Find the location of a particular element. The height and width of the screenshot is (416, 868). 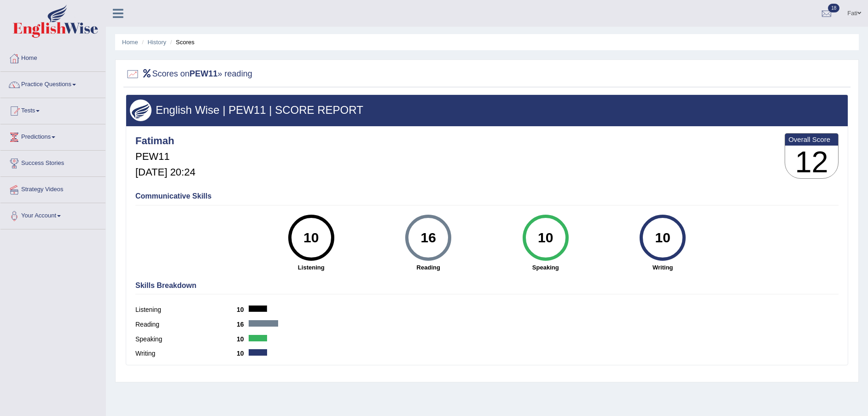

a: History is located at coordinates (157, 42).